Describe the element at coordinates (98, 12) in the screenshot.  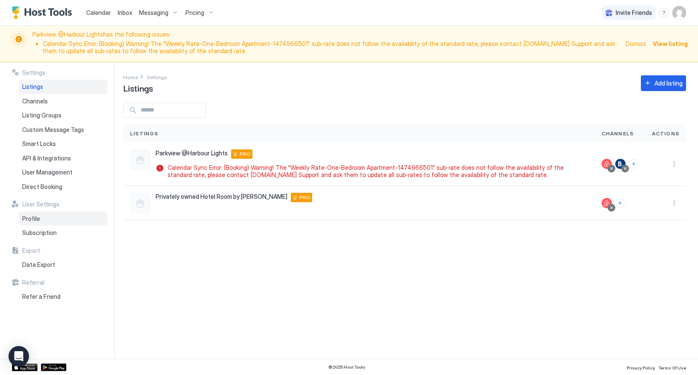
I see `a: Calendar` at that location.